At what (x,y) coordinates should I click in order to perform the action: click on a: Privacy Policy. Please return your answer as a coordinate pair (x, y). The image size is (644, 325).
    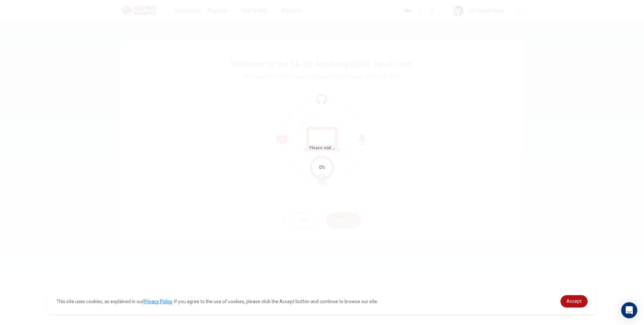
    Looking at the image, I should click on (158, 301).